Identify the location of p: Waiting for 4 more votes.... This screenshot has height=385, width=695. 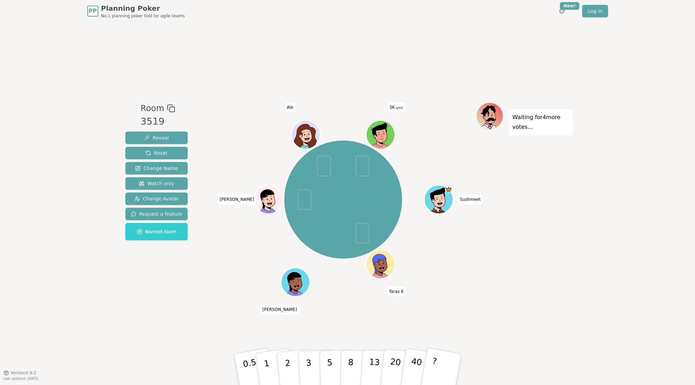
(541, 122).